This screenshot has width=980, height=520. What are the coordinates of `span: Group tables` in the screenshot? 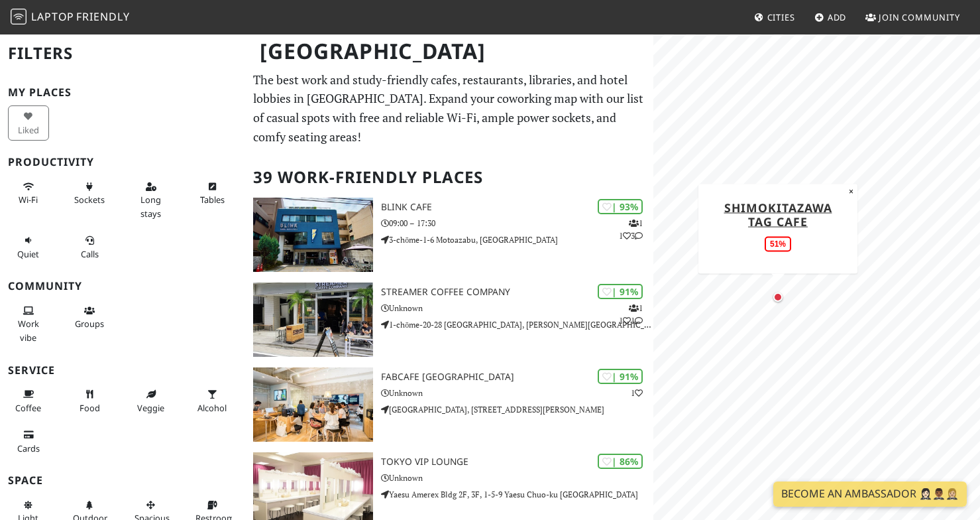 It's located at (90, 324).